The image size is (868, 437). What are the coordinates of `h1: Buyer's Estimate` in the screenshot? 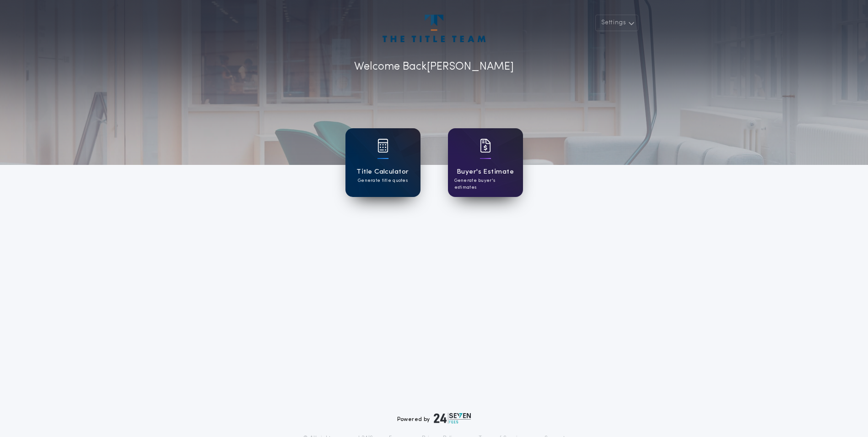 It's located at (485, 172).